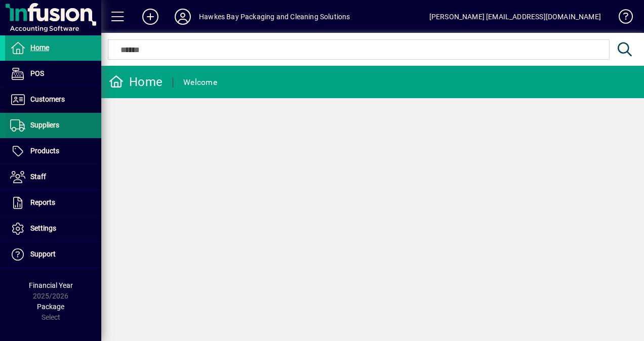  Describe the element at coordinates (48, 99) in the screenshot. I see `span: Customers` at that location.